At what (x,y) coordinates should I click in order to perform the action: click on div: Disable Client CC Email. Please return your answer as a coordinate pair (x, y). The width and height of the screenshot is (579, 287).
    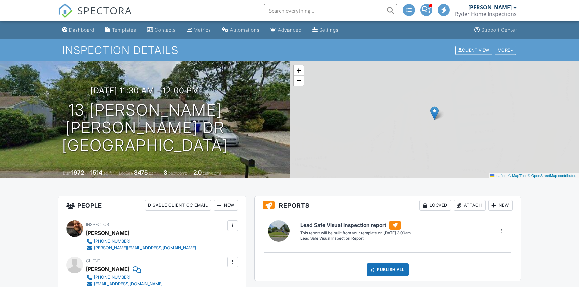
    Looking at the image, I should click on (178, 205).